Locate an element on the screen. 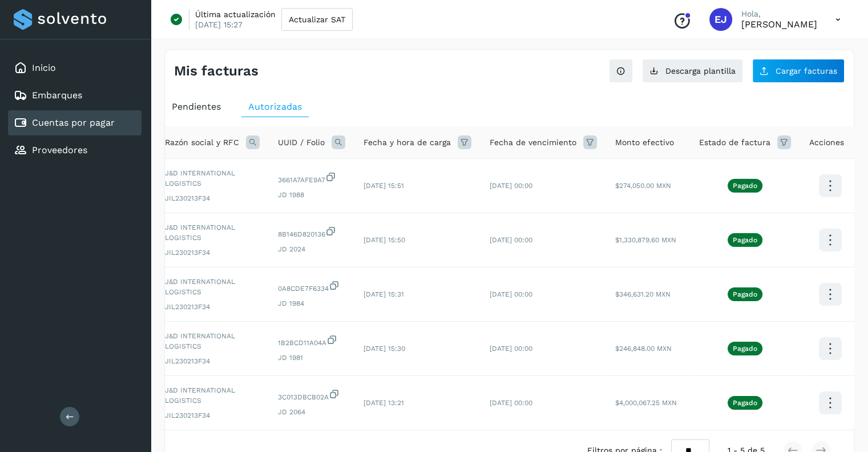 This screenshot has width=868, height=452. span: Descarga plantilla is located at coordinates (700, 71).